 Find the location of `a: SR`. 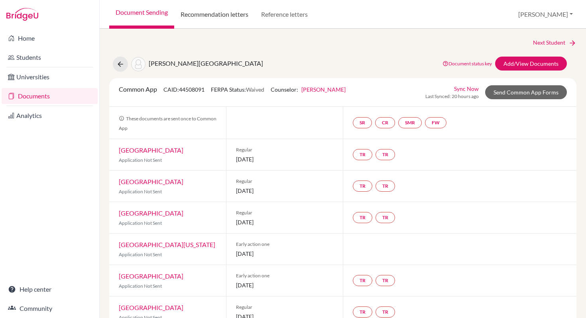

a: SR is located at coordinates (362, 123).